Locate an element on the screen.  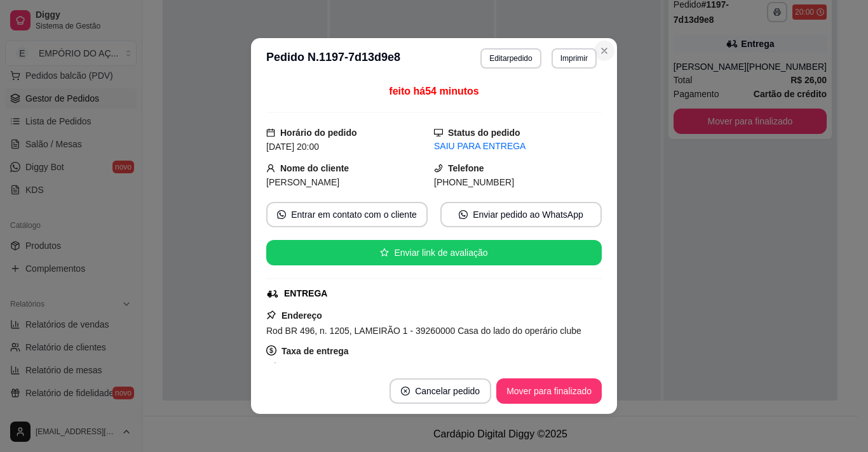
h3: Pedido N. 1197-7d13d9e8 is located at coordinates (333, 59).